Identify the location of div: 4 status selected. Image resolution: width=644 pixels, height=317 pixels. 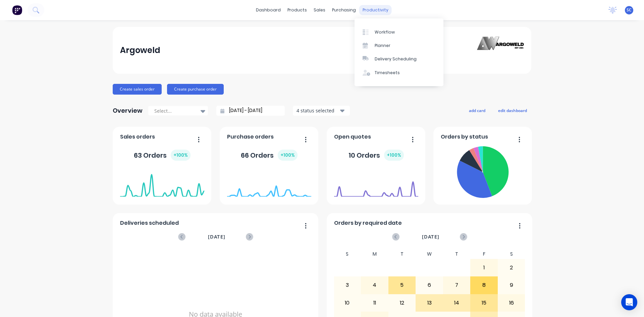
(318, 111).